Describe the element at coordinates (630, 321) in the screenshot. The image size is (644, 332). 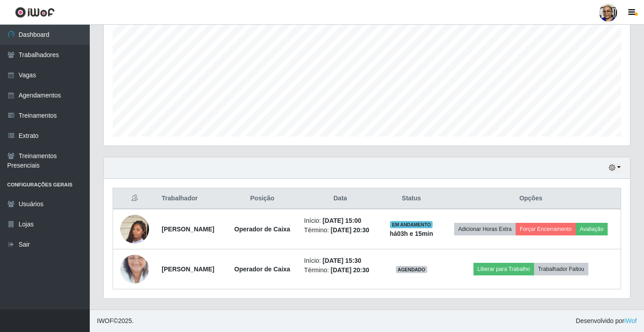
I see `a: iWof` at that location.